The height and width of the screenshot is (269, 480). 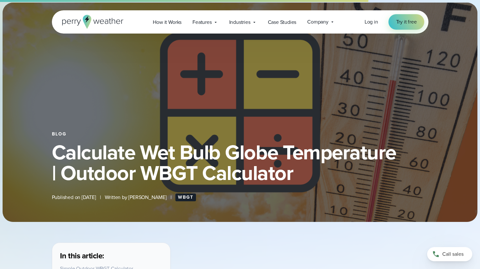 What do you see at coordinates (282, 22) in the screenshot?
I see `a: Case Studies` at bounding box center [282, 22].